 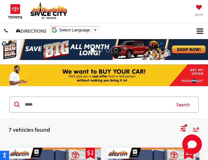 I want to click on button: Select sort value, so click(x=195, y=129).